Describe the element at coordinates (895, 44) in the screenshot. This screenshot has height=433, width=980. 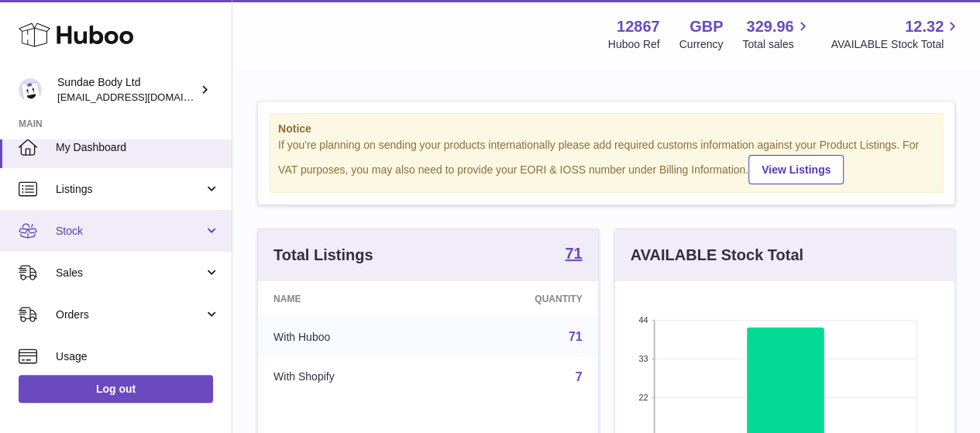
I see `span: AVAILABLE Stock Total` at that location.